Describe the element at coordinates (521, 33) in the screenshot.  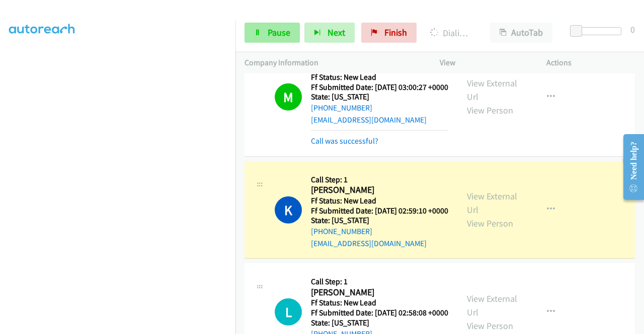
I see `button: AutoTab` at that location.